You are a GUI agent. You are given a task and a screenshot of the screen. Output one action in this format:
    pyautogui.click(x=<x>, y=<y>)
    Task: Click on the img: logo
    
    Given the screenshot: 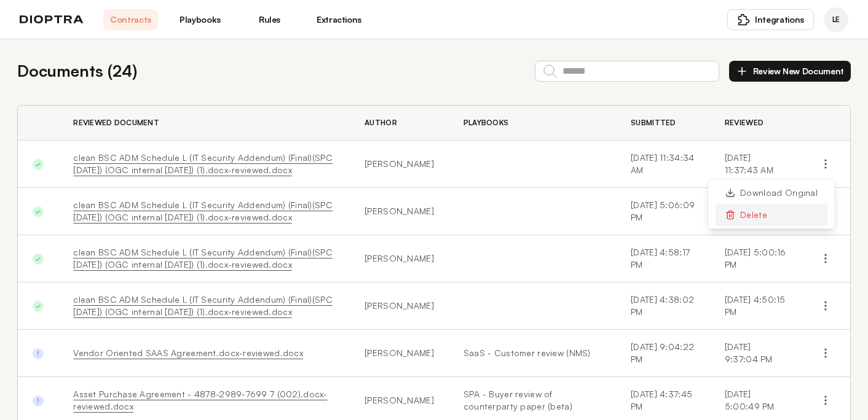 What is the action you would take?
    pyautogui.click(x=52, y=19)
    